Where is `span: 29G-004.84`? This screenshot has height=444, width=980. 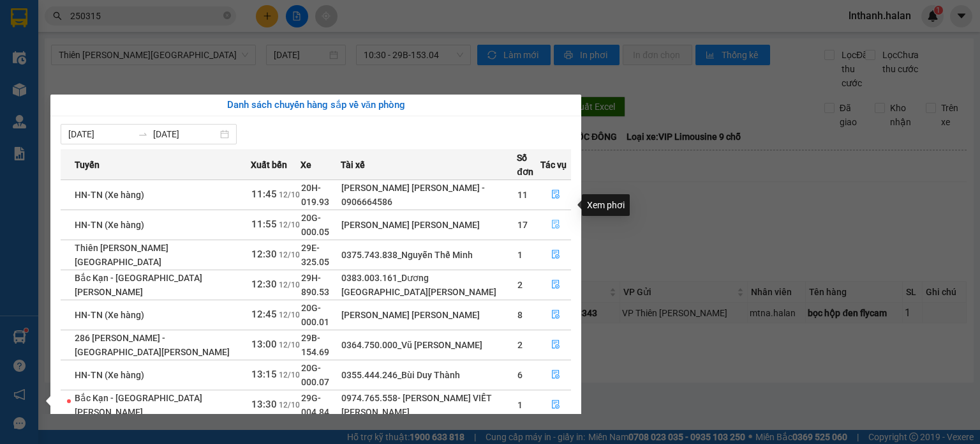
span: 29G-004.84 is located at coordinates (315, 405).